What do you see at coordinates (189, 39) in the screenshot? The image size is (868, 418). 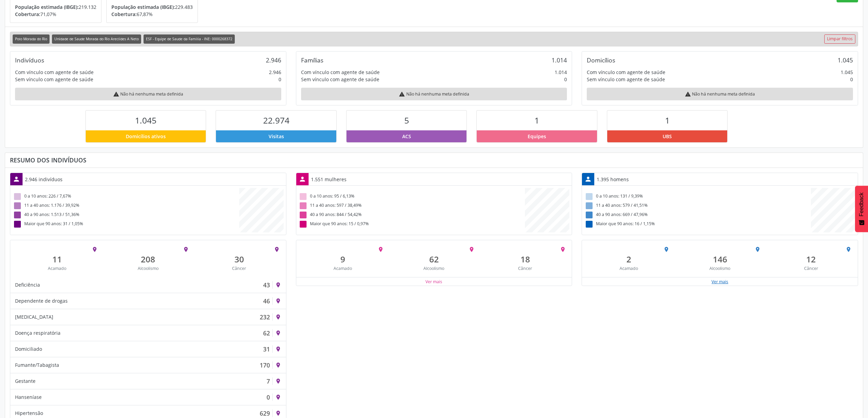 I see `span: ESF - Equipe de Saude da Familia - INE: 0000268372` at bounding box center [189, 39].